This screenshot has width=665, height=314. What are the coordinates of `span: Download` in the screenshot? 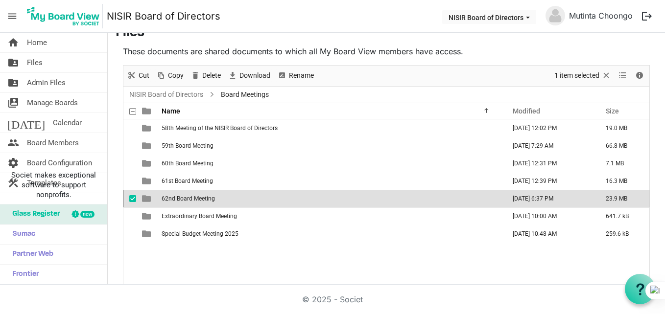 It's located at (255, 75).